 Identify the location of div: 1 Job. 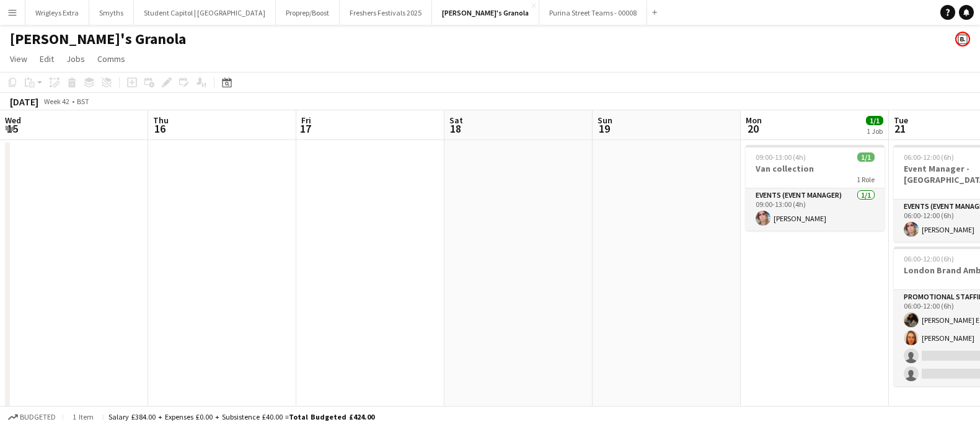
(875, 131).